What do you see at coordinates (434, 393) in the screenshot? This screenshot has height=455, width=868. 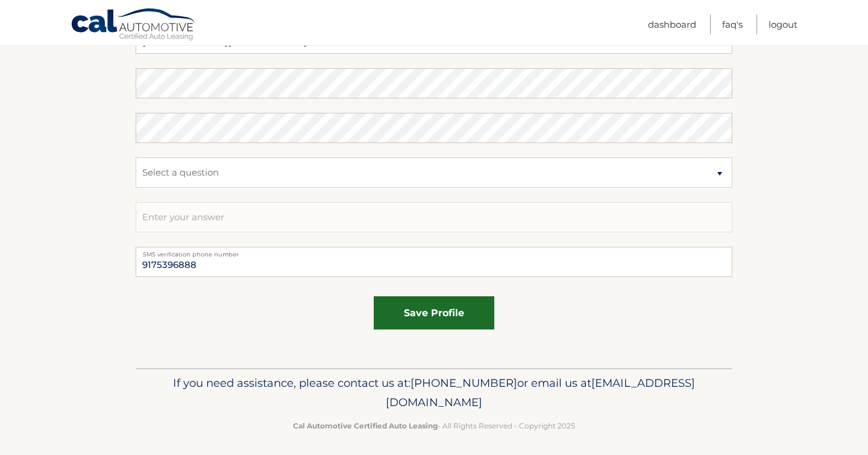 I see `p: If you need assistance, please contact us at: or email us at` at bounding box center [434, 393].